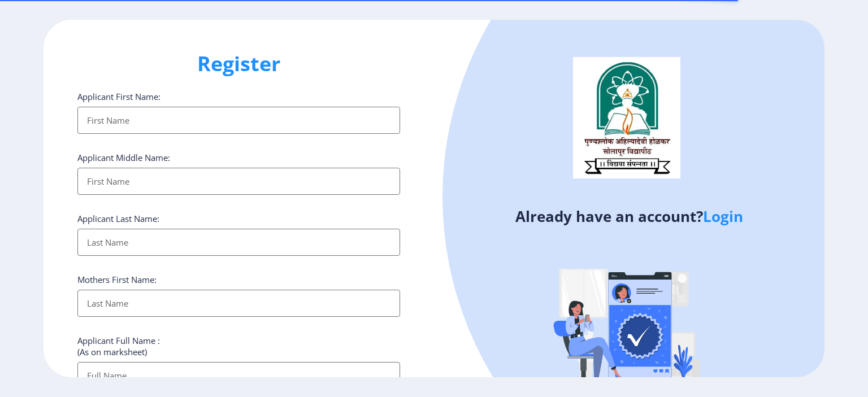 Image resolution: width=868 pixels, height=397 pixels. Describe the element at coordinates (626, 118) in the screenshot. I see `img: logo` at that location.